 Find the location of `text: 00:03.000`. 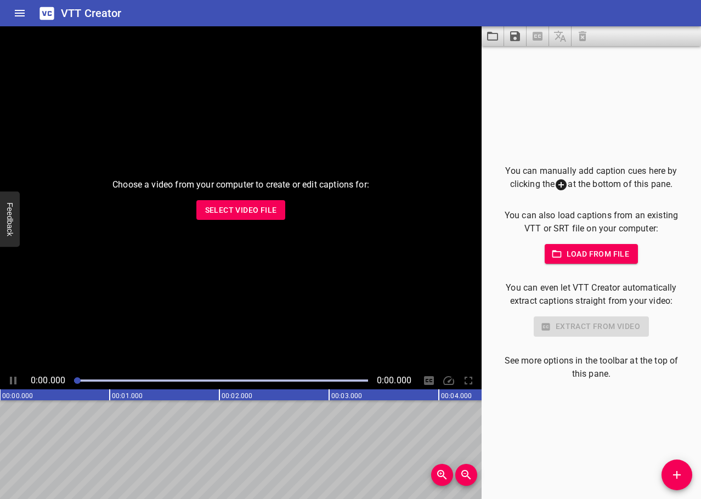

text: 00:03.000 is located at coordinates (347, 396).